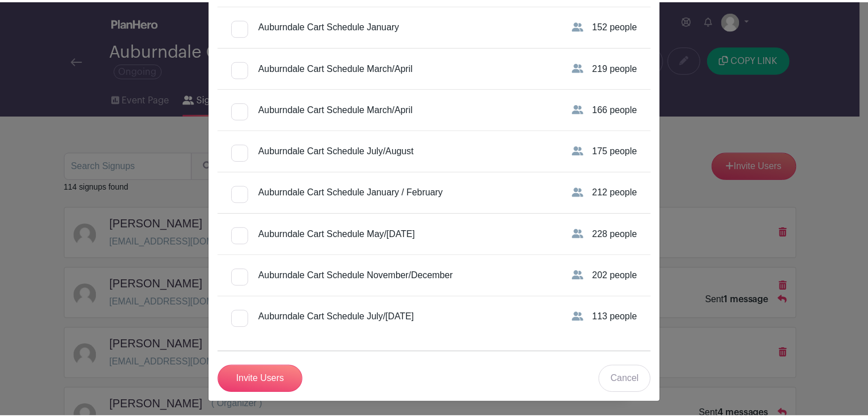 Image resolution: width=868 pixels, height=417 pixels. I want to click on div: Auburndale Cart Schedule January, so click(331, 25).